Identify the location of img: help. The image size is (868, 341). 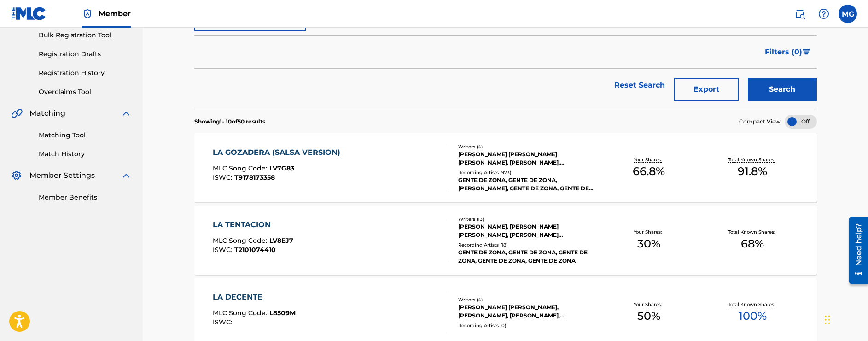
(824, 14).